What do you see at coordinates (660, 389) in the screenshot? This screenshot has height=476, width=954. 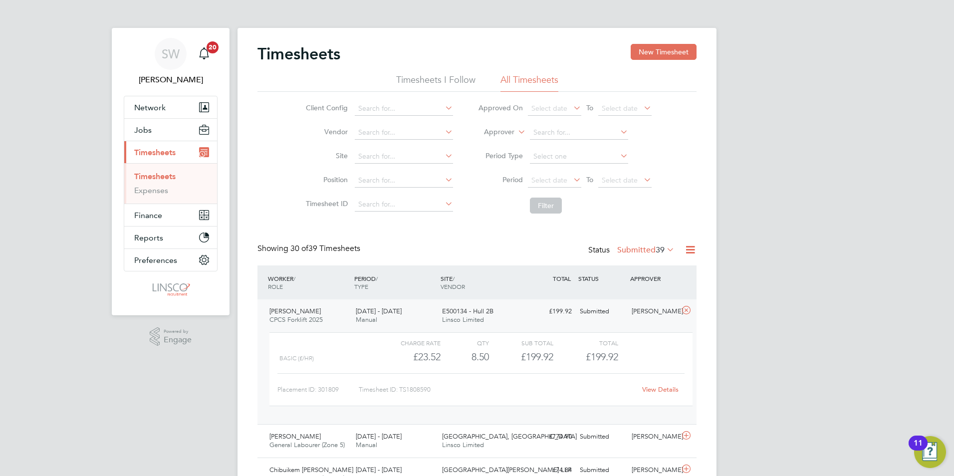 I see `a: View Details` at bounding box center [660, 389].